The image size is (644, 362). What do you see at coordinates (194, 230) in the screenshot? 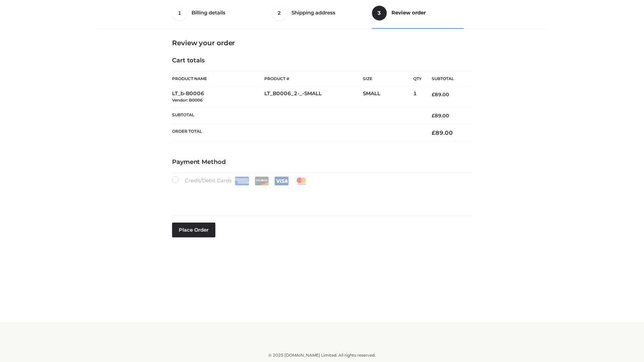
I see `button: Place order` at bounding box center [194, 230].